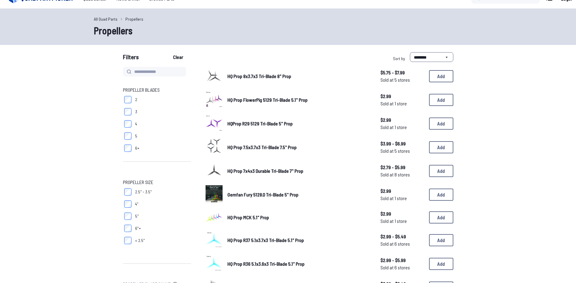 The height and width of the screenshot is (283, 576). Describe the element at coordinates (299, 264) in the screenshot. I see `a: HQ Prop R36 5.1x3.6x3 Tri-Blade 5.1" Prop` at that location.